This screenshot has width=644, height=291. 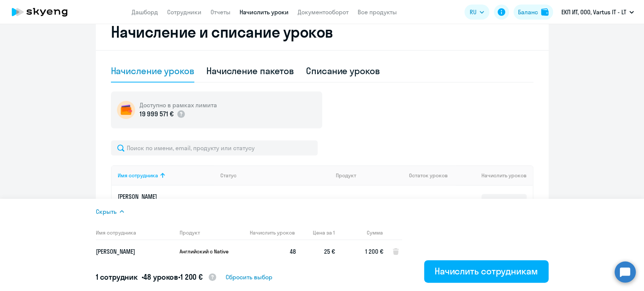 I want to click on input: Поиск по имени, email, продукту или статусу, so click(x=214, y=148).